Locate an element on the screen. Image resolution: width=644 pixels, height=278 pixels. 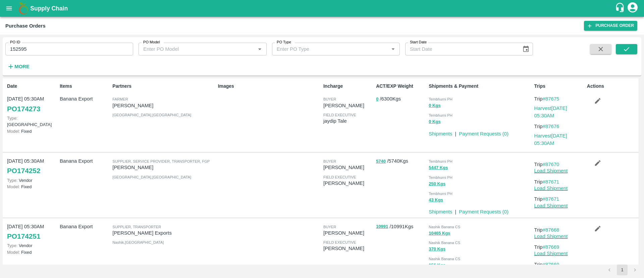
p: / 10991 Kgs is located at coordinates (401, 226).